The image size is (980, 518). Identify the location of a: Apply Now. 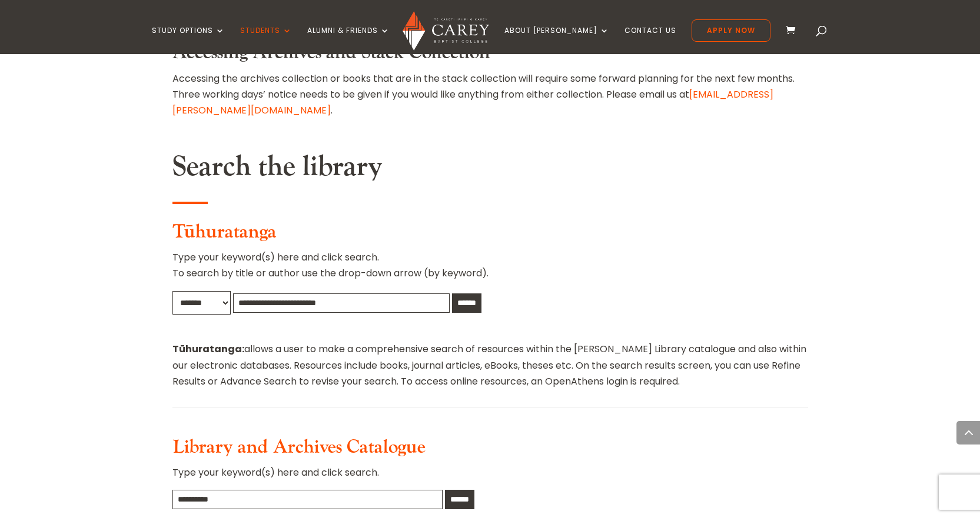
(731, 30).